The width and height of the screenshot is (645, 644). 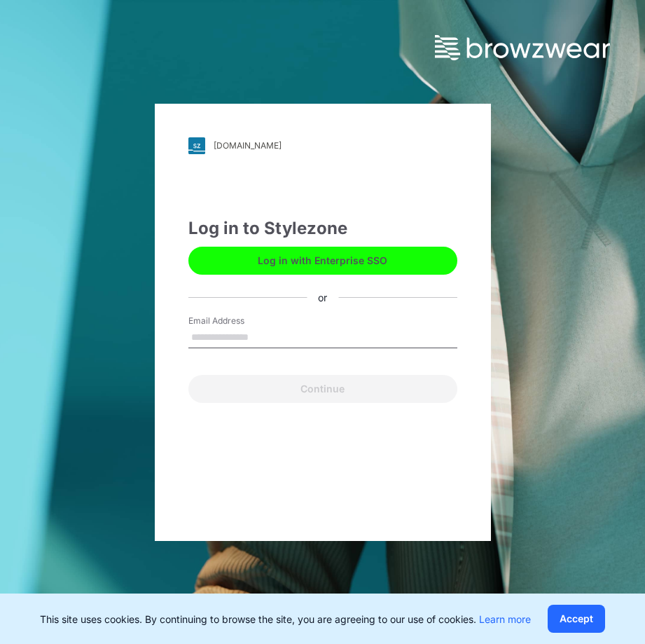 I want to click on div: Log in to Stylezone, so click(x=322, y=228).